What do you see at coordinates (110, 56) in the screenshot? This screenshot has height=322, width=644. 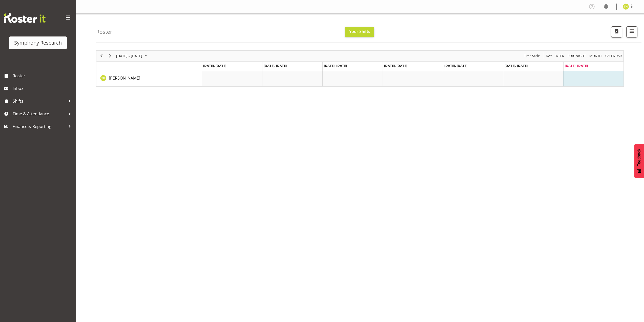 I see `div: next period` at bounding box center [110, 56].